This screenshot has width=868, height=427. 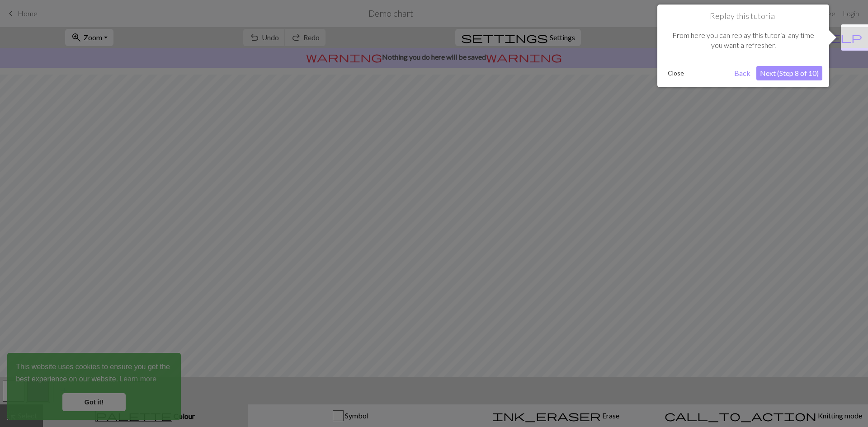 What do you see at coordinates (743, 45) in the screenshot?
I see `div: Replay this tutorial` at bounding box center [743, 45].